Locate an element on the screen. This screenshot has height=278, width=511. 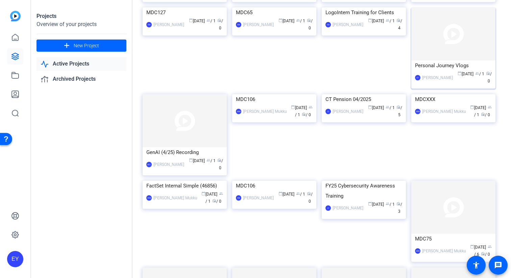
a: Archived Projects is located at coordinates (81, 79).